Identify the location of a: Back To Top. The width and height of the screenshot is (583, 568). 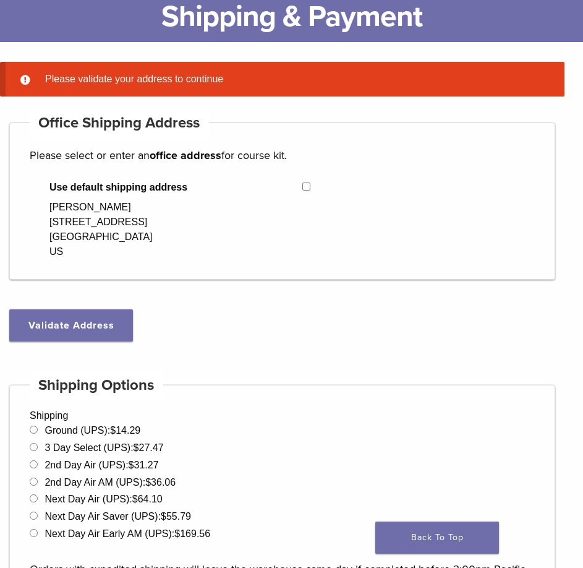
(437, 537).